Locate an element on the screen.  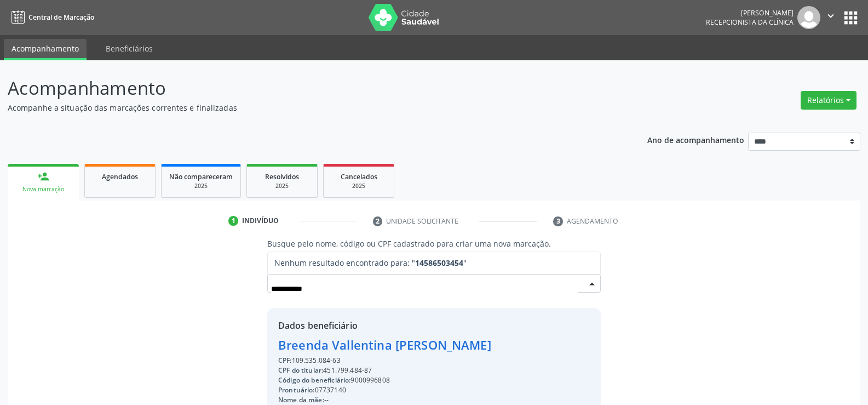
p: Acompanhe a situação das marcações correntes e finalizadas is located at coordinates (306, 107).